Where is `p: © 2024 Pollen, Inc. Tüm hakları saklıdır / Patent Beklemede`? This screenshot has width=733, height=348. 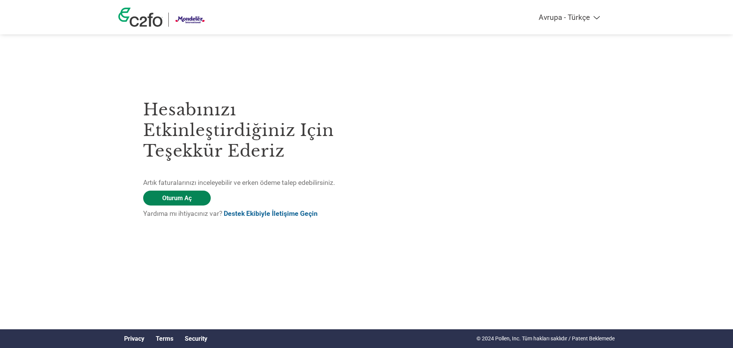
p: © 2024 Pollen, Inc. Tüm hakları saklıdır / Patent Beklemede is located at coordinates (545, 338).